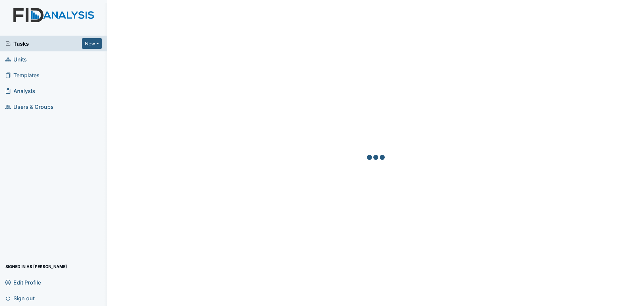 Image resolution: width=644 pixels, height=306 pixels. Describe the element at coordinates (92, 44) in the screenshot. I see `button: New` at that location.